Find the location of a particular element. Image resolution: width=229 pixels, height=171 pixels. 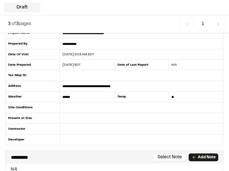

p: of pages is located at coordinates (20, 24).